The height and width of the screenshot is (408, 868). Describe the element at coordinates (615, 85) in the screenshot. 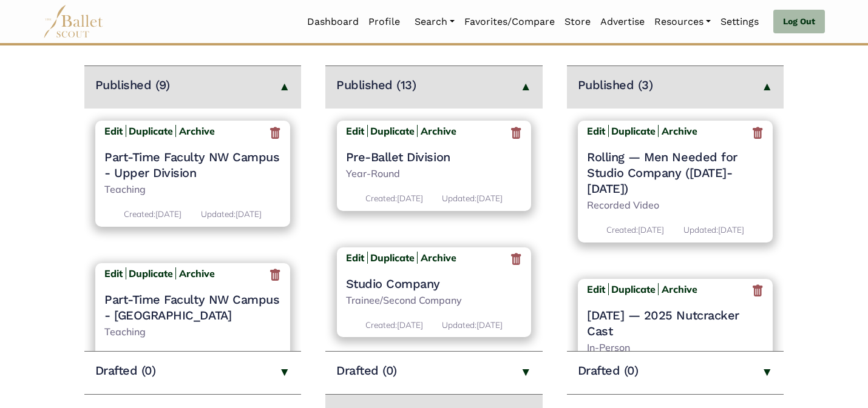

I see `h4: Published (3)` at that location.